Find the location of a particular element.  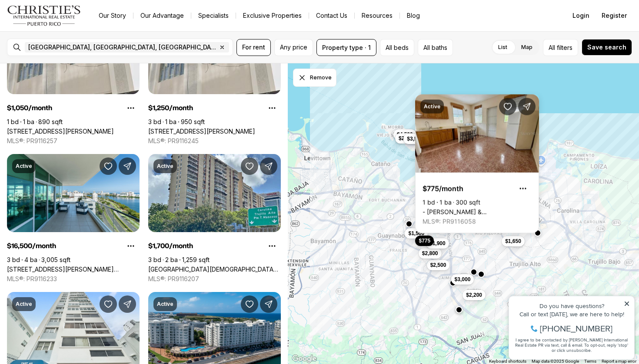

button: $2,800 is located at coordinates (430, 254).